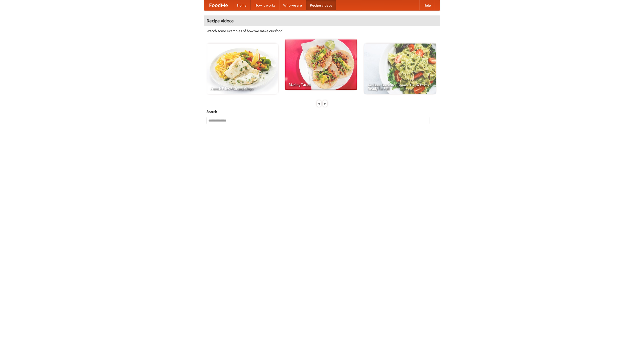  I want to click on a: French Fries Fish and Chips, so click(242, 69).